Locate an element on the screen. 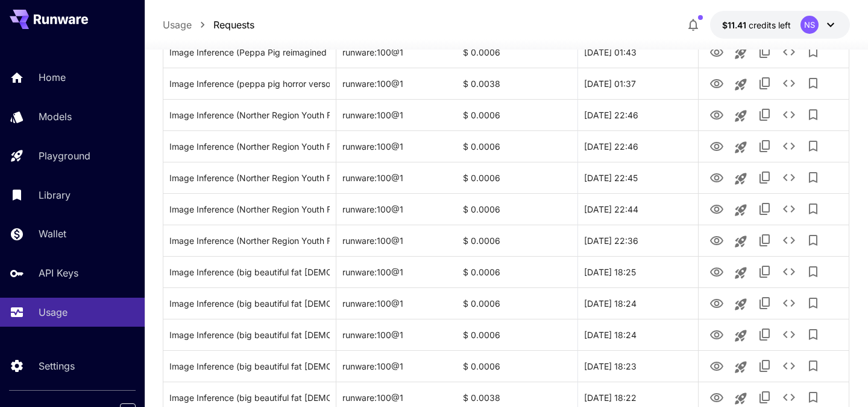 The height and width of the screenshot is (407, 868). a: Requests is located at coordinates (234, 25).